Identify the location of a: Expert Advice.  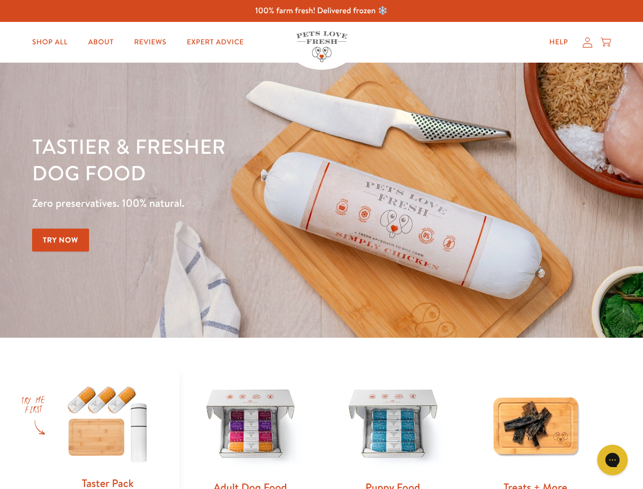
(215, 42).